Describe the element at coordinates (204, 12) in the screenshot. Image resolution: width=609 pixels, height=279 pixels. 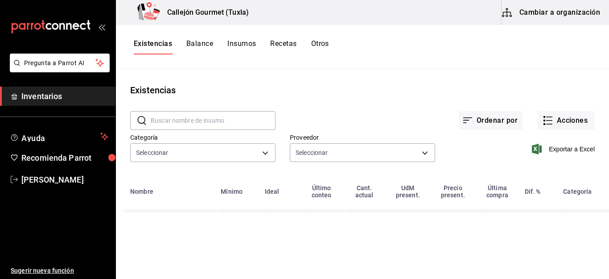
I see `h3: Callejón Gourmet (Tuxla)` at that location.